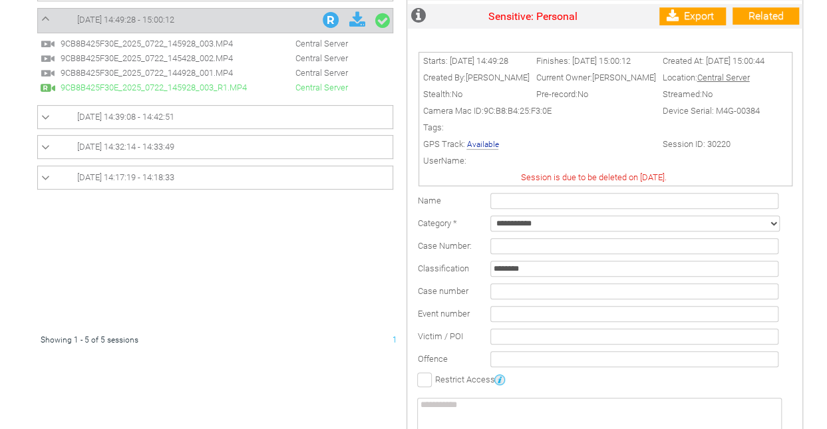 The height and width of the screenshot is (429, 827). What do you see at coordinates (394, 340) in the screenshot?
I see `span: 1` at bounding box center [394, 340].